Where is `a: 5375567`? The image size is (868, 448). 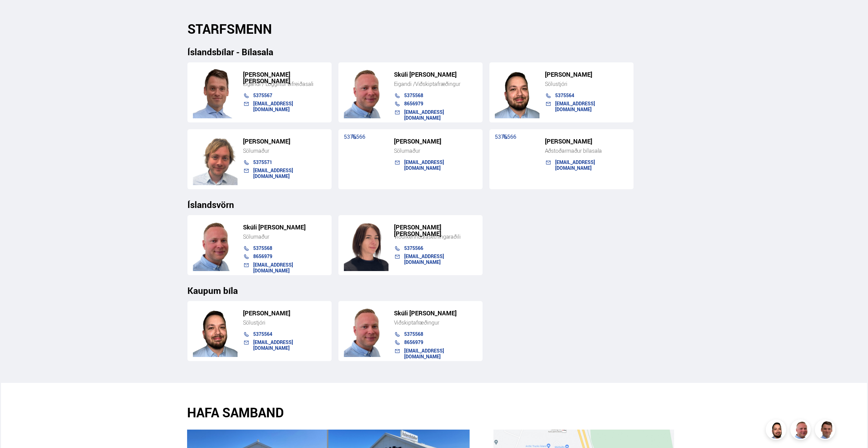 a: 5375567 is located at coordinates (263, 95).